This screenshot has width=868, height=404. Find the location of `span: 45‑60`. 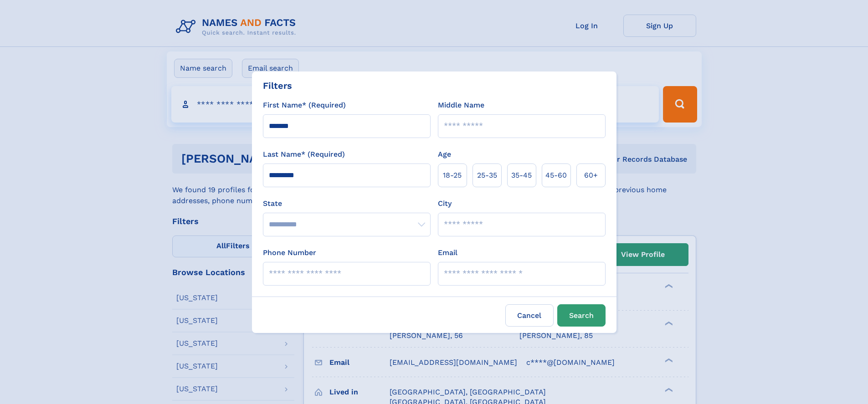

span: 45‑60 is located at coordinates (556, 176).